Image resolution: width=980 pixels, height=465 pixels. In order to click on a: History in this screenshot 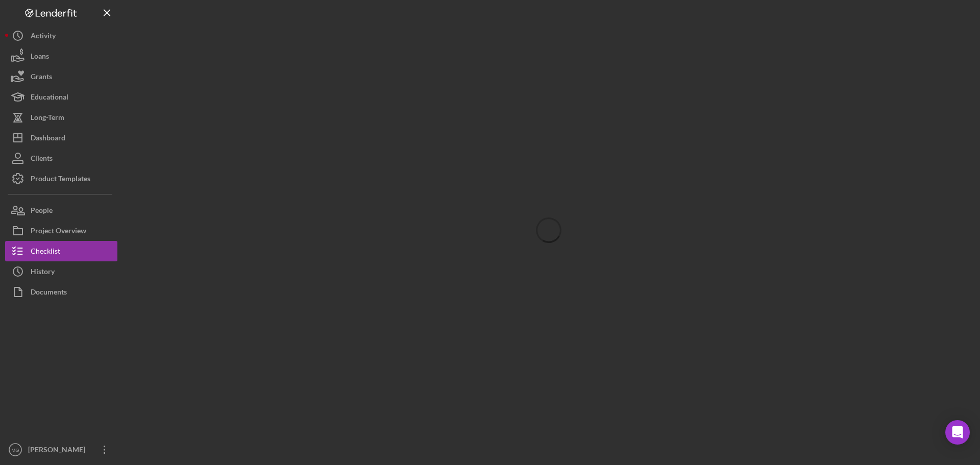, I will do `click(61, 272)`.